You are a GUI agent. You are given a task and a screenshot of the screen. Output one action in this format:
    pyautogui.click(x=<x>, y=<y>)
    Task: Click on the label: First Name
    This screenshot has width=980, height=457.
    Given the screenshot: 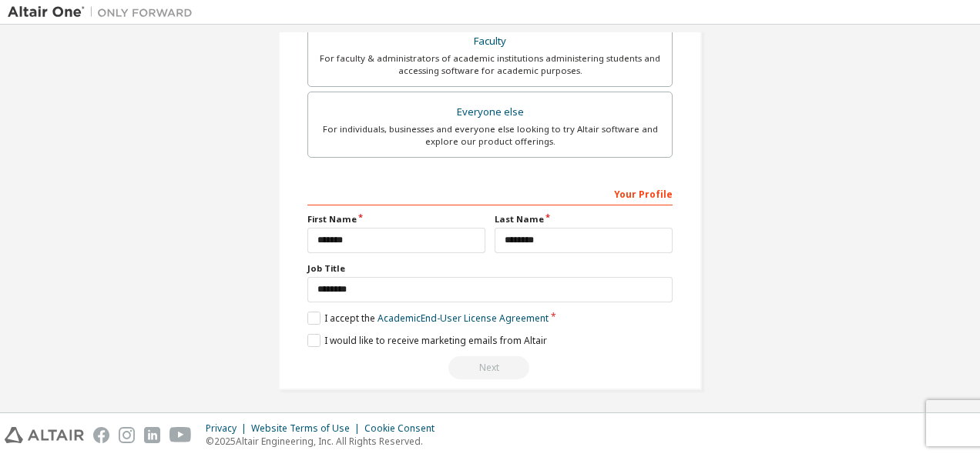 What is the action you would take?
    pyautogui.click(x=396, y=219)
    